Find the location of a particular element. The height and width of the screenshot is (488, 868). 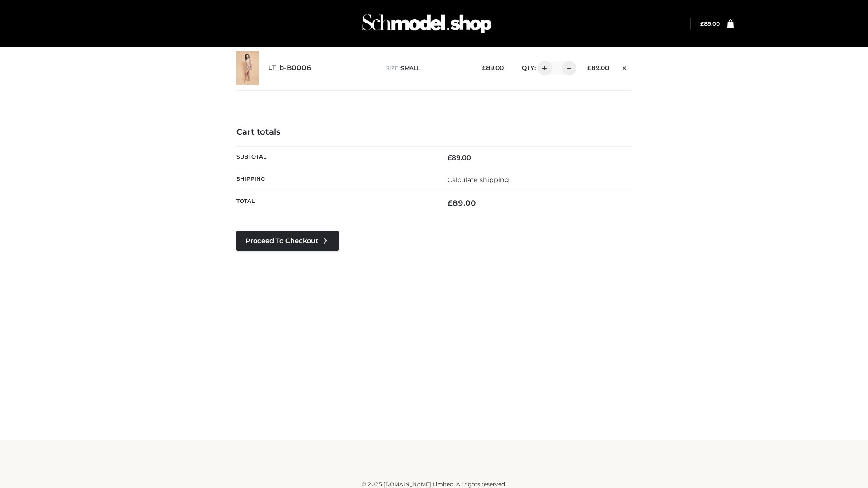

a: Calculate shipping is located at coordinates (479, 180).